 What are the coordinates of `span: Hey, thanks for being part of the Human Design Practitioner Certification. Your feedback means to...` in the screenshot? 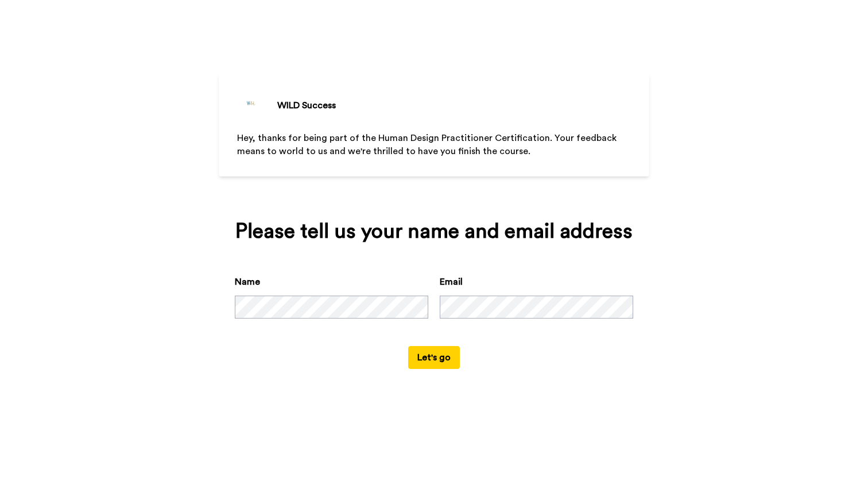 It's located at (428, 145).